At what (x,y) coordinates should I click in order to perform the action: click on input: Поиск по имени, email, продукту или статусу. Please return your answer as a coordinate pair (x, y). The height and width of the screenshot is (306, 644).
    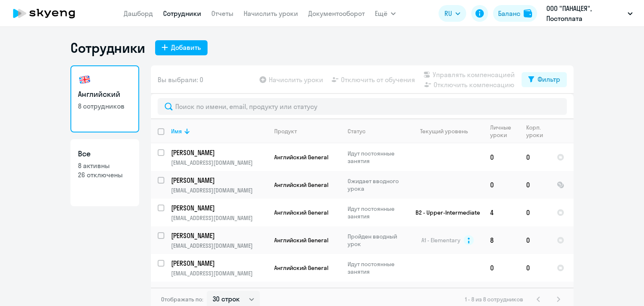
    Looking at the image, I should click on (362, 107).